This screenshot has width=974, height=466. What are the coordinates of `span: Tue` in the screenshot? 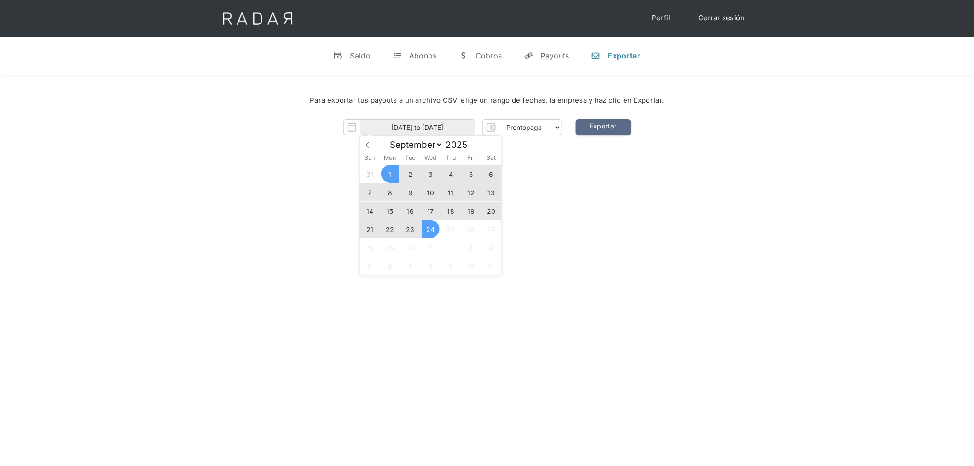 It's located at (411, 158).